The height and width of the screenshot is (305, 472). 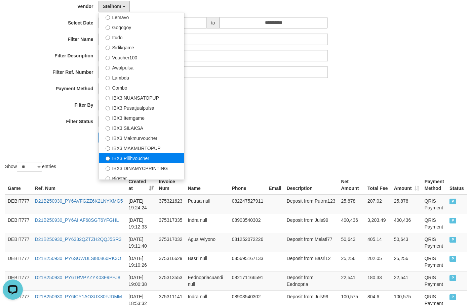 I want to click on input: Combo, so click(x=107, y=88).